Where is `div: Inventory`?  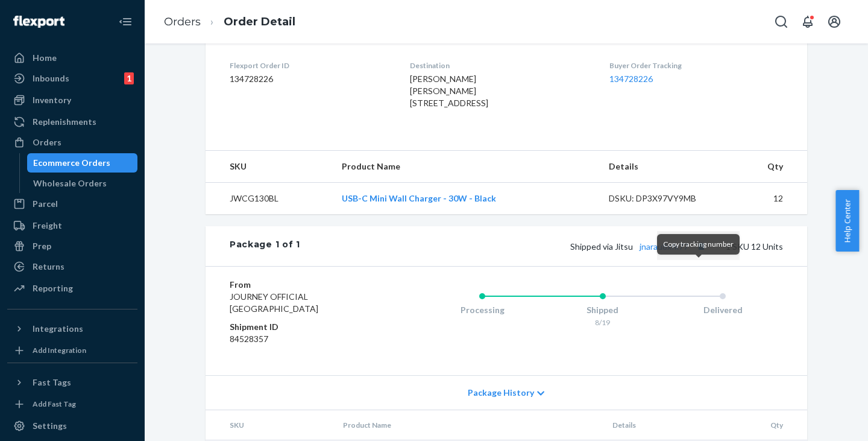
div: Inventory is located at coordinates (52, 100).